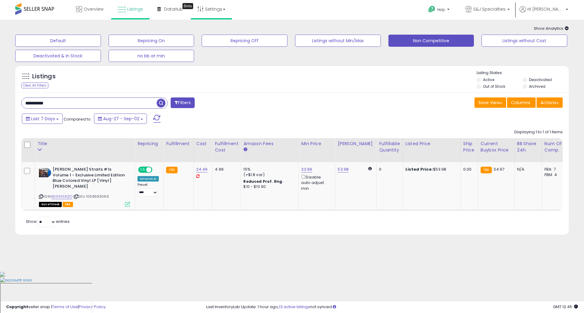 This screenshot has width=584, height=313. I want to click on span: Compared to:, so click(78, 119).